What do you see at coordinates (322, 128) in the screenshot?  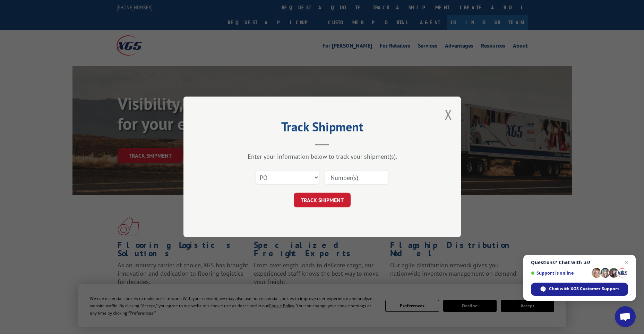 I see `h2: Track Shipment` at bounding box center [322, 128].